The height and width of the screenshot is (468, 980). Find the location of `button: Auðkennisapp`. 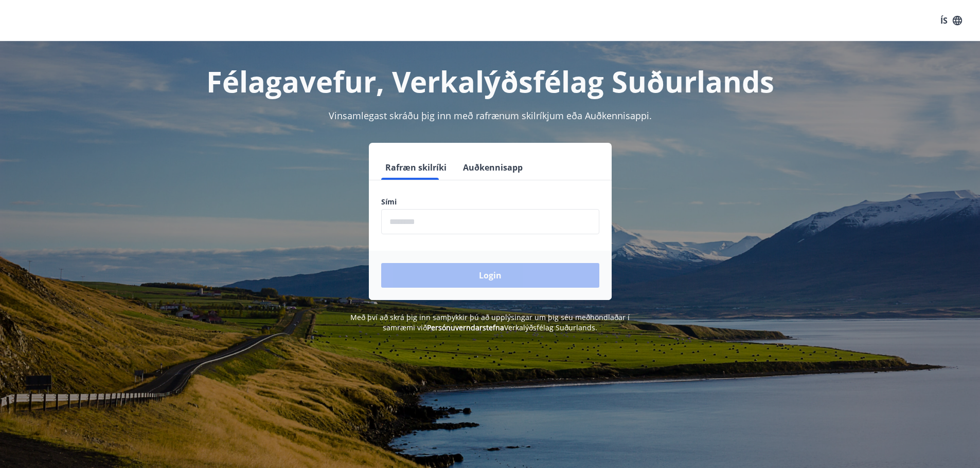

button: Auðkennisapp is located at coordinates (493, 168).